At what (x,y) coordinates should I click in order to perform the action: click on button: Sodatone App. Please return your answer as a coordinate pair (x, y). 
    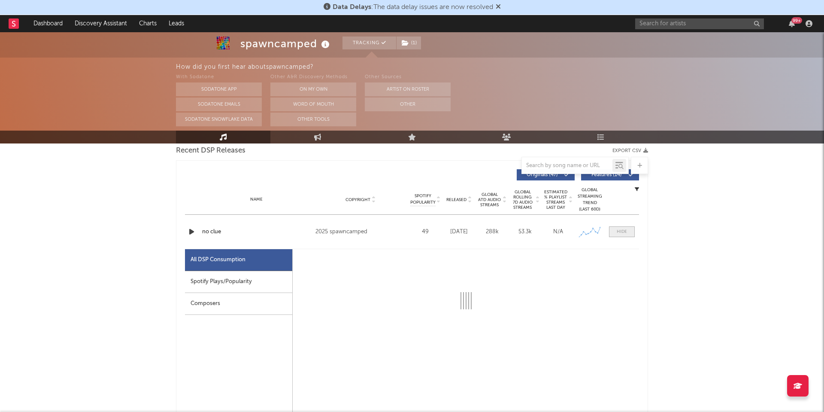
    Looking at the image, I should click on (219, 89).